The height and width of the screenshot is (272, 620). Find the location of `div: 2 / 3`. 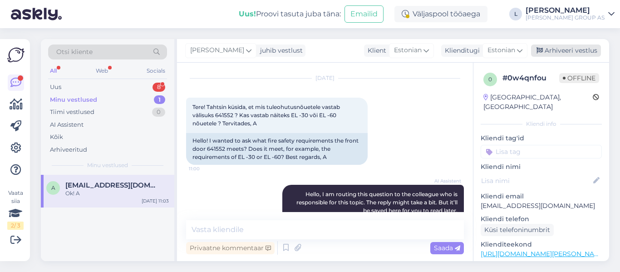

div: 2 / 3 is located at coordinates (15, 226).